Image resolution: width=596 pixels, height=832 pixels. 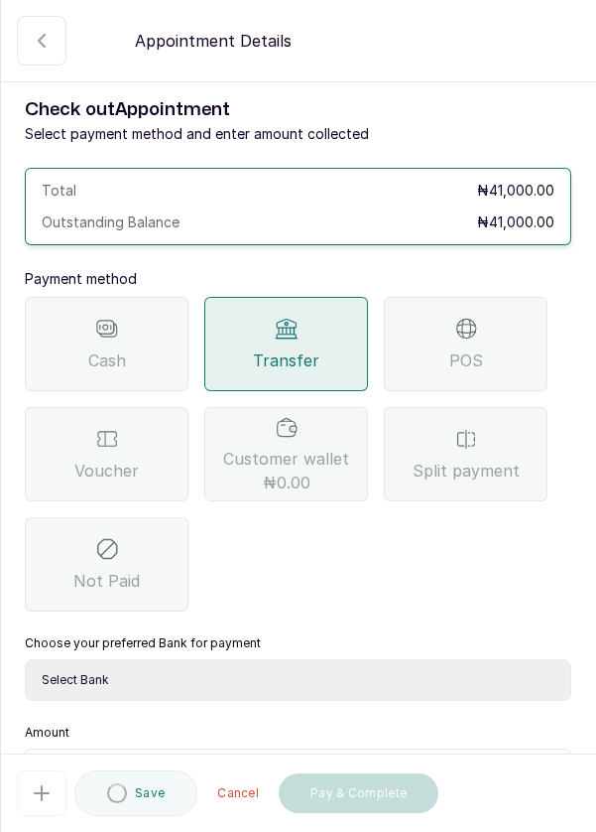 What do you see at coordinates (466, 470) in the screenshot?
I see `span: Split payment` at bounding box center [466, 470].